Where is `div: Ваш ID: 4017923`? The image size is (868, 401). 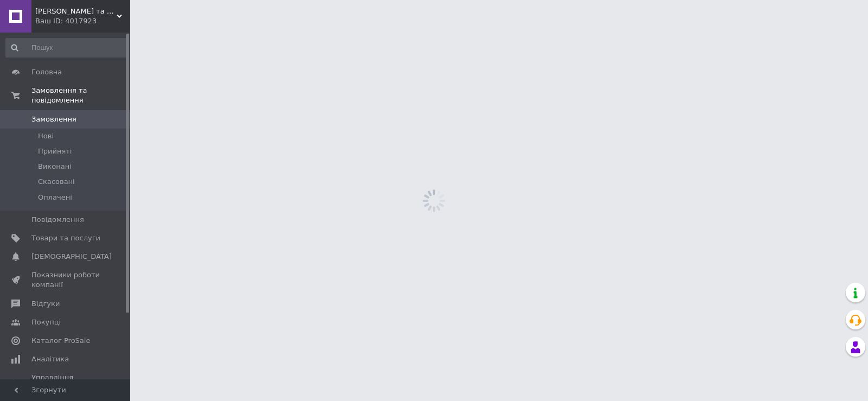
div: Ваш ID: 4017923 is located at coordinates (82, 21).